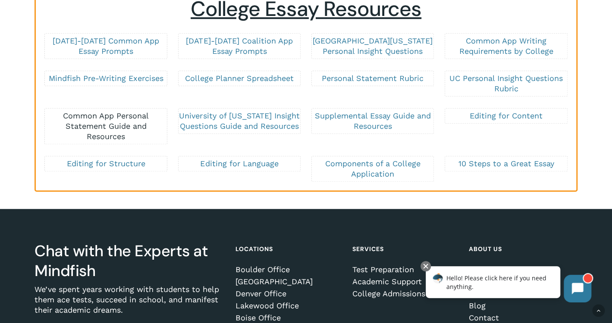 This screenshot has width=612, height=323. What do you see at coordinates (506, 83) in the screenshot?
I see `a: UC Personal Insight Questions Rubric` at bounding box center [506, 83].